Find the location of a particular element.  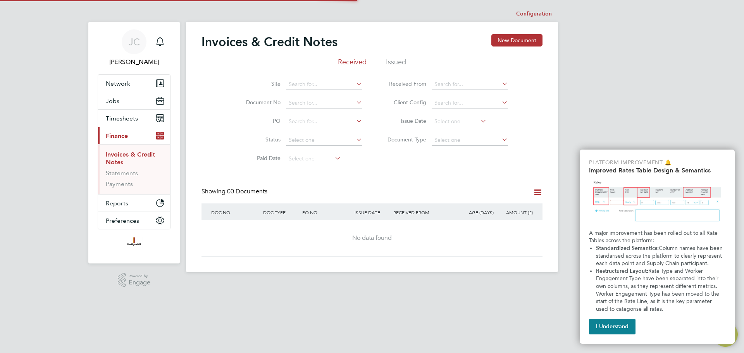

span: Rate Type and Worker Engagement Type have been separated into their own columns, as they represen... is located at coordinates (658, 290).